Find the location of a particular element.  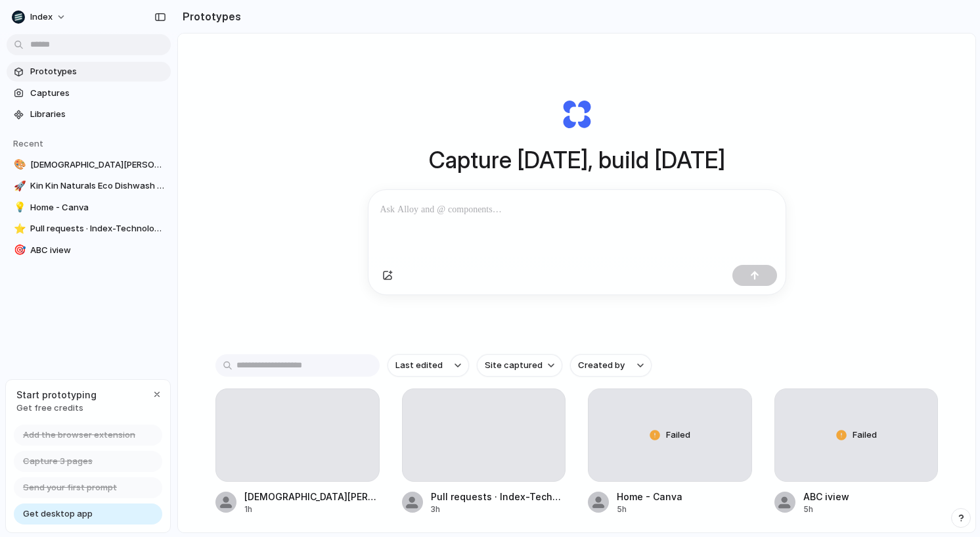

a: FailedHome - Canva5h is located at coordinates (670, 451).